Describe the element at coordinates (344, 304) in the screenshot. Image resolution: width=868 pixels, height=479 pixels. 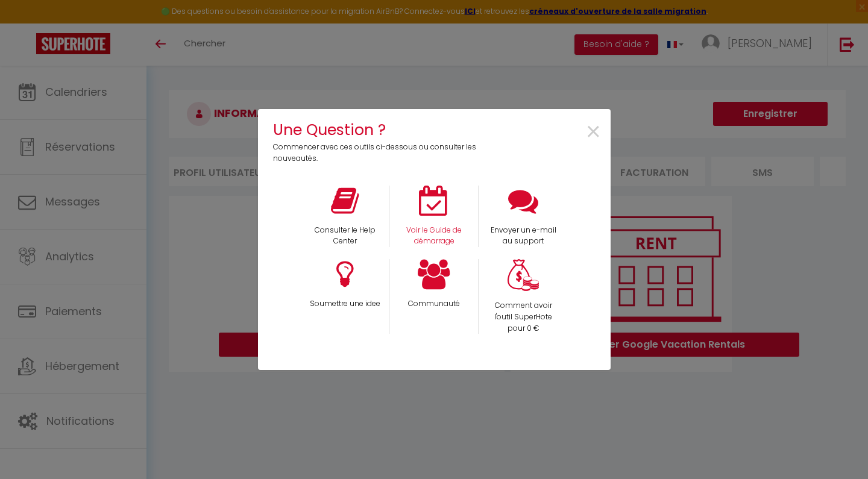
I see `p: Soumettre une idee` at that location.